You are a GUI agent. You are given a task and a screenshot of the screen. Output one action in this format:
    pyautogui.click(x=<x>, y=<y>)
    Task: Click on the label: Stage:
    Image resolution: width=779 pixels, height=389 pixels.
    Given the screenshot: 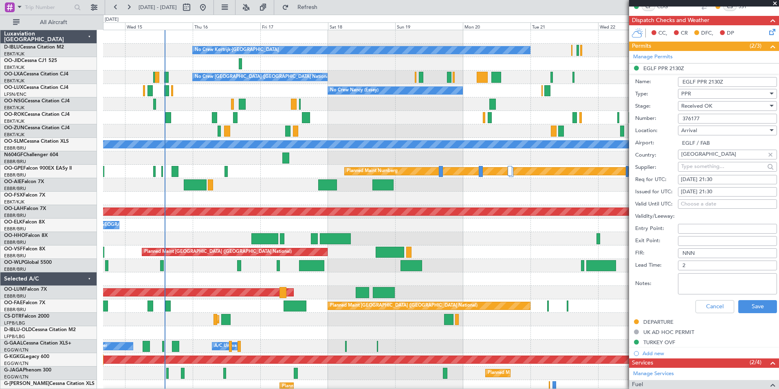 What is the action you would take?
    pyautogui.click(x=657, y=106)
    